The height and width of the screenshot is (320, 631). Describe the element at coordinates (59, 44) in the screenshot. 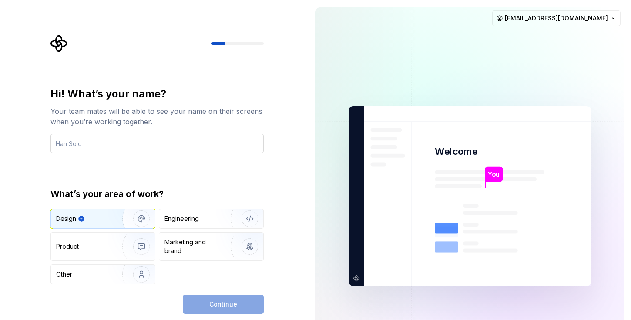

I see `svg: Supernova Logo` at that location.